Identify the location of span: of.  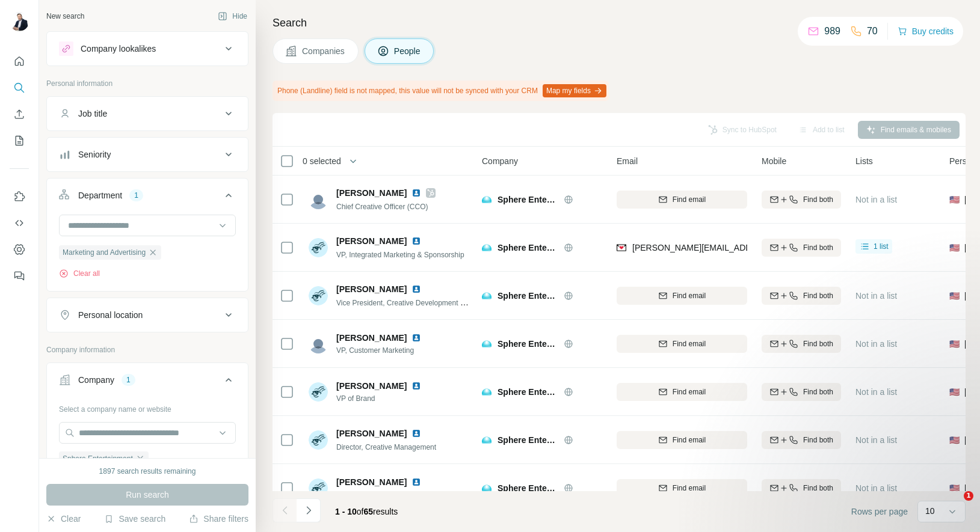
(361, 512).